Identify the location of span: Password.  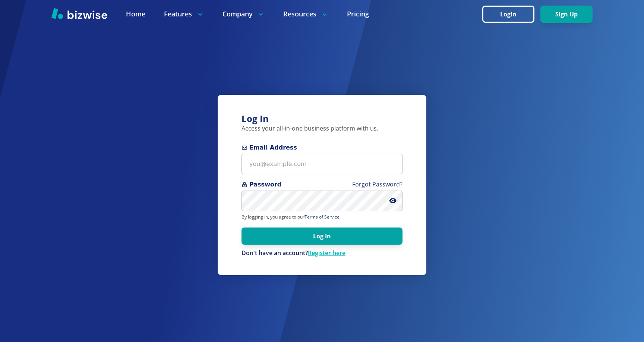
(322, 184).